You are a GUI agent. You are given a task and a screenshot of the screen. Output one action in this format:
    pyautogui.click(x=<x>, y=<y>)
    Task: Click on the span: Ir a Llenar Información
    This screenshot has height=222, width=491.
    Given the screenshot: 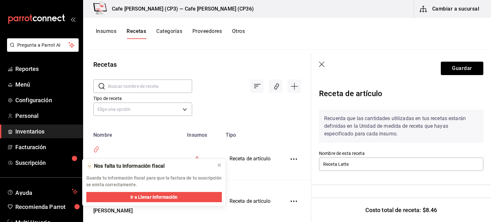 What is the action you would take?
    pyautogui.click(x=154, y=197)
    